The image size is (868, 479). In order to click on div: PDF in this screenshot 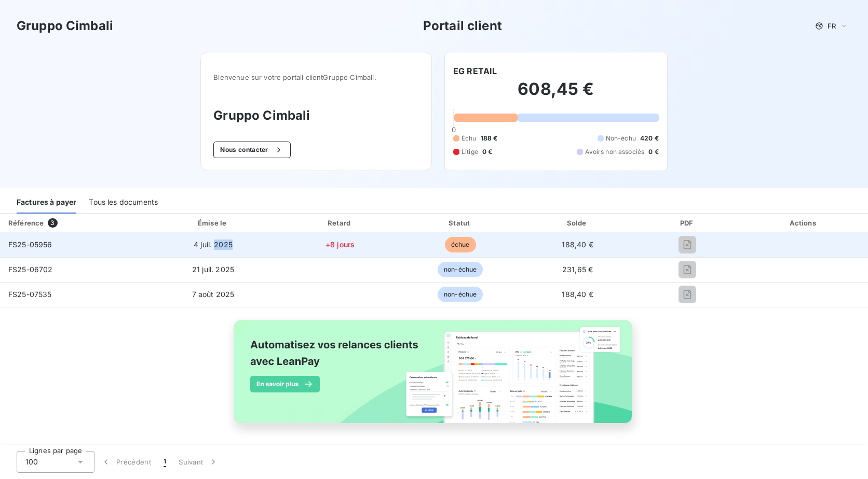, I will do `click(687, 223)`.